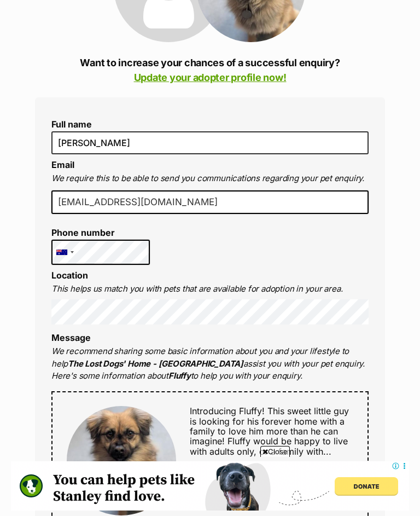  I want to click on label: Email, so click(63, 165).